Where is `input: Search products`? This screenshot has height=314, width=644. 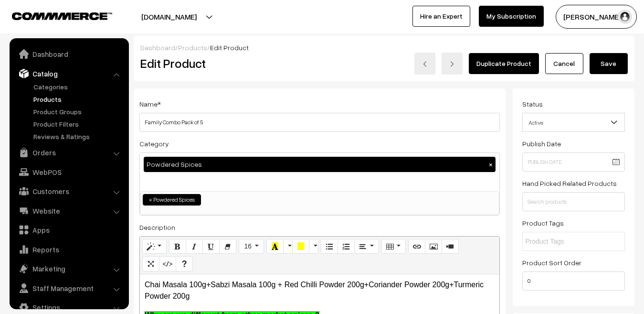 input: Search products is located at coordinates (573, 202).